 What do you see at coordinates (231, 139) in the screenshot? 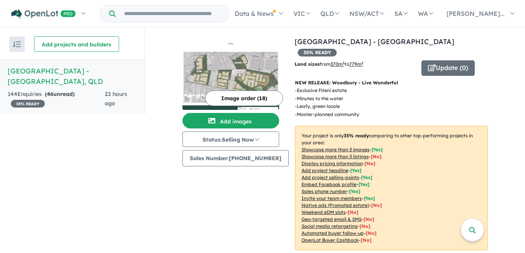
I see `button: Status:Selling Now` at bounding box center [231, 139].